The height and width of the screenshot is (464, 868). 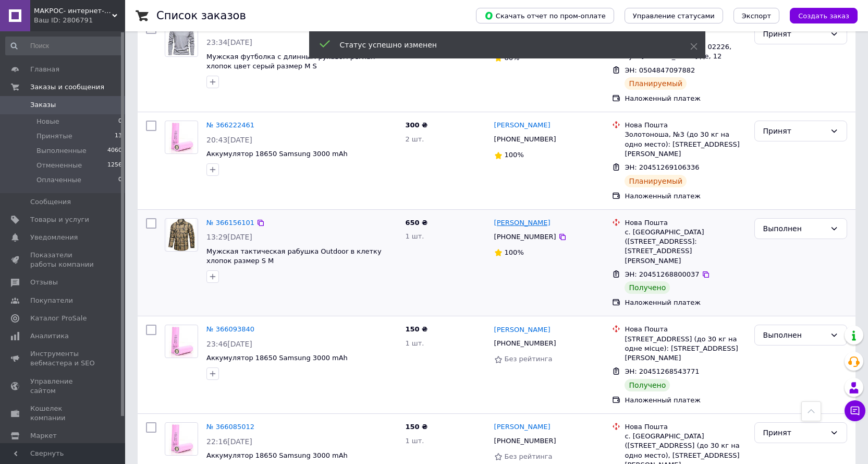 I want to click on span: 13, so click(x=118, y=136).